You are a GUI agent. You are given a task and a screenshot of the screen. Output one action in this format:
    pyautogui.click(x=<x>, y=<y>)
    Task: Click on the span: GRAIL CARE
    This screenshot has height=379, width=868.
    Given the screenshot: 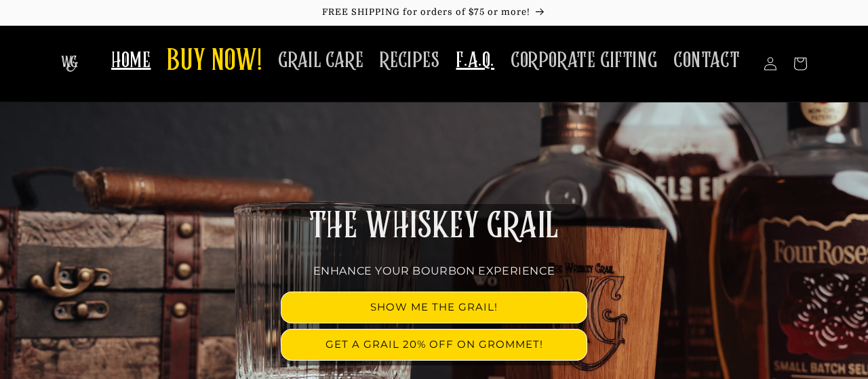 What is the action you would take?
    pyautogui.click(x=321, y=60)
    